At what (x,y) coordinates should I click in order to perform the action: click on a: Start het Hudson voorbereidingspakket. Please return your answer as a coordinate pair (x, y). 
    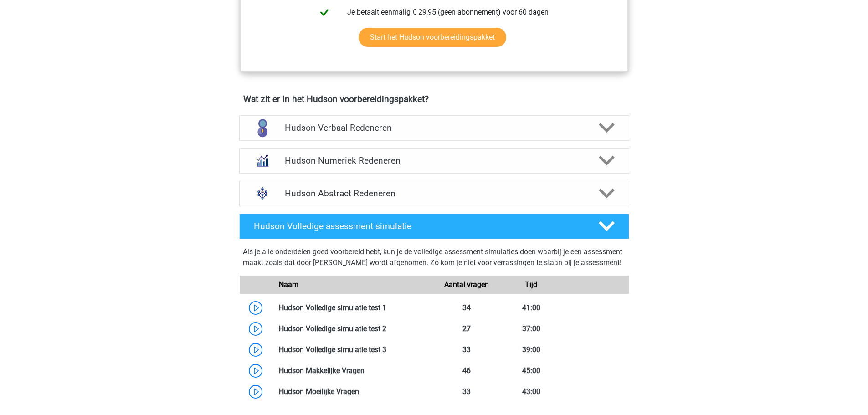
    Looking at the image, I should click on (432, 37).